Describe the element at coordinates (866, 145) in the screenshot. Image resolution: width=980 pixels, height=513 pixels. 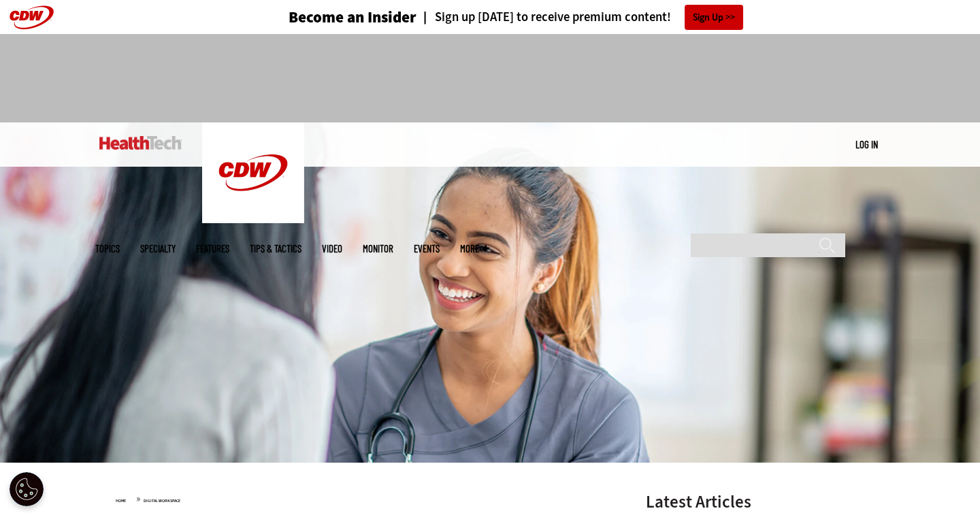
I see `a: Log in` at that location.